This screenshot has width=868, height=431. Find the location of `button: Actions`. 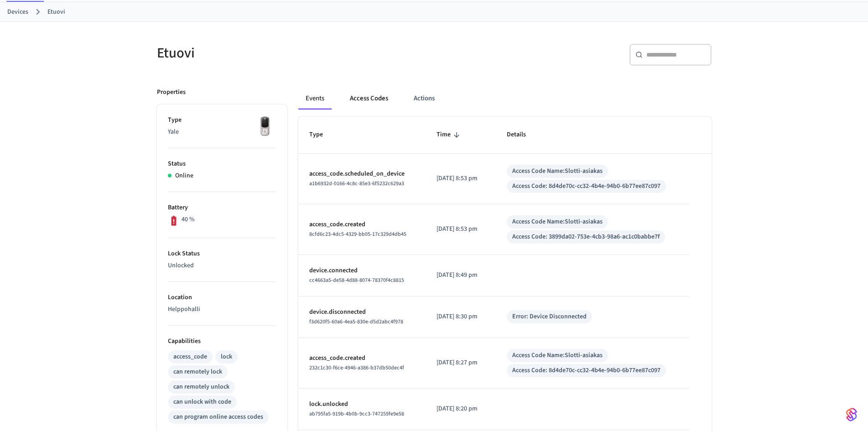

button: Actions is located at coordinates (424, 98).